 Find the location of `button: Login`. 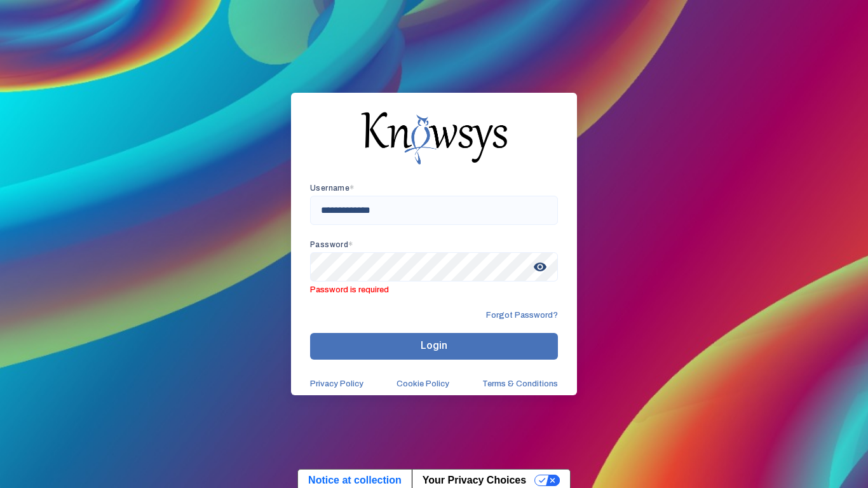

button: Login is located at coordinates (434, 346).